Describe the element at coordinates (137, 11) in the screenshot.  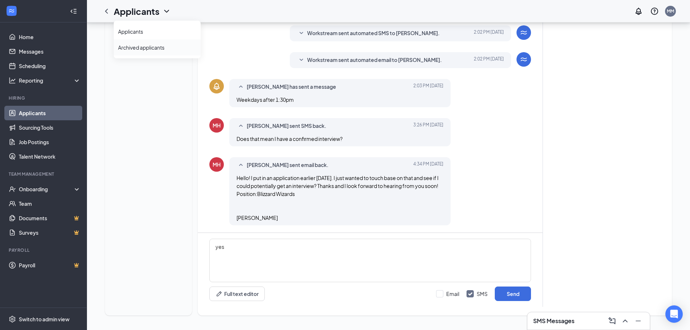
I see `h1: Applicants` at that location.